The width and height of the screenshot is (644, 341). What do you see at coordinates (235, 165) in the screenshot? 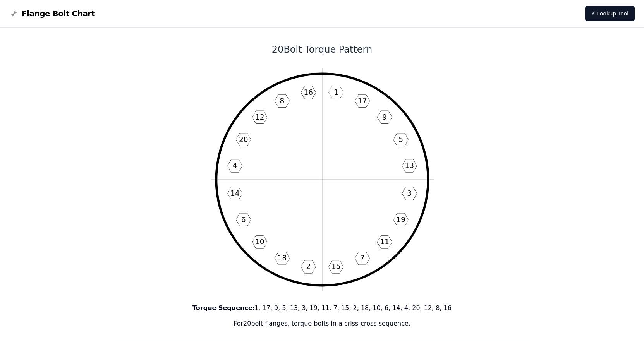
I see `text: 4` at bounding box center [235, 165].